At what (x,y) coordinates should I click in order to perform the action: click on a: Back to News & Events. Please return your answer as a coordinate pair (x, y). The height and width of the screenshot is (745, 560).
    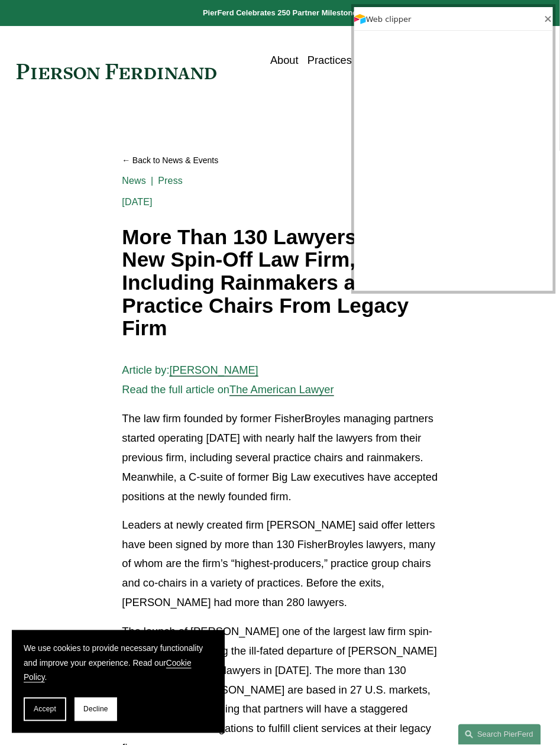
    Looking at the image, I should click on (280, 160).